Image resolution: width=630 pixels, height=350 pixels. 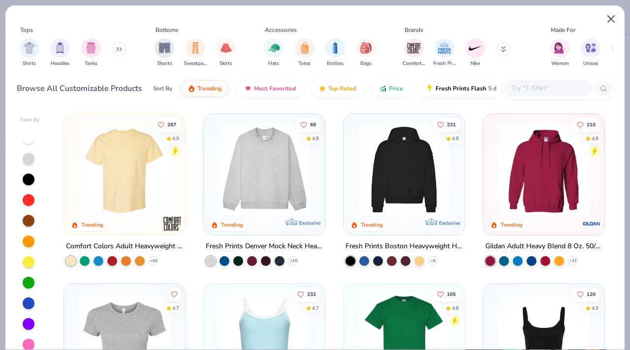 I want to click on img: Tanks Image, so click(x=91, y=48).